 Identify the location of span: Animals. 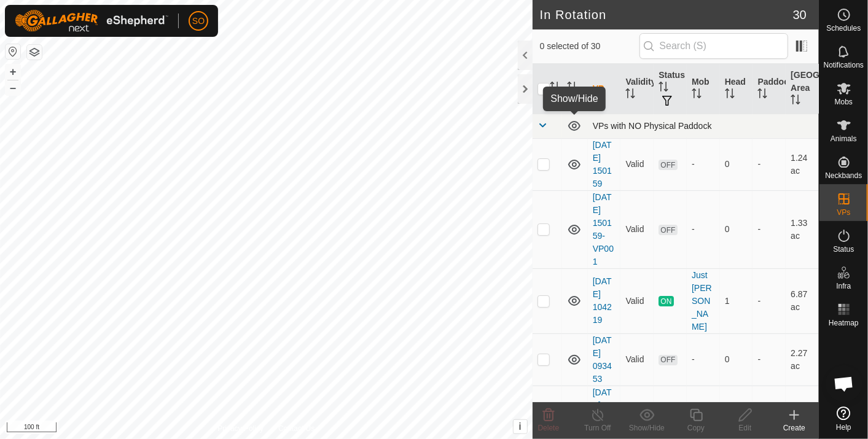
(844, 139).